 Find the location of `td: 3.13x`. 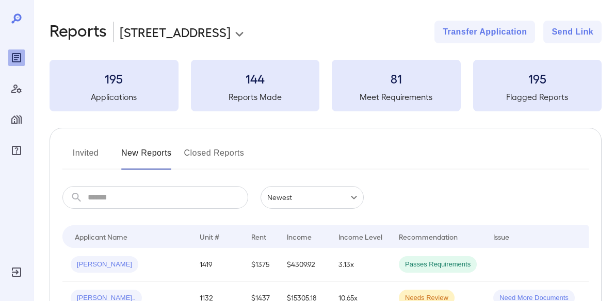

td: 3.13x is located at coordinates (360, 265).